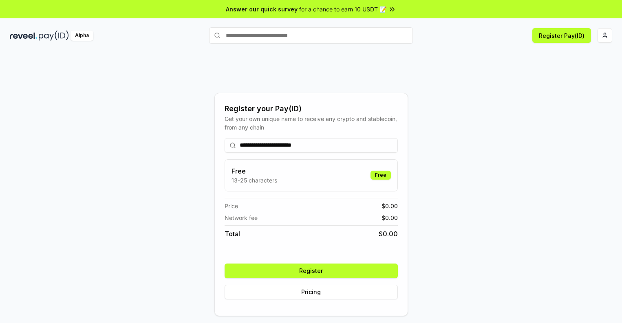  Describe the element at coordinates (343, 9) in the screenshot. I see `span: for a chance to earn 10 USDT 📝` at that location.